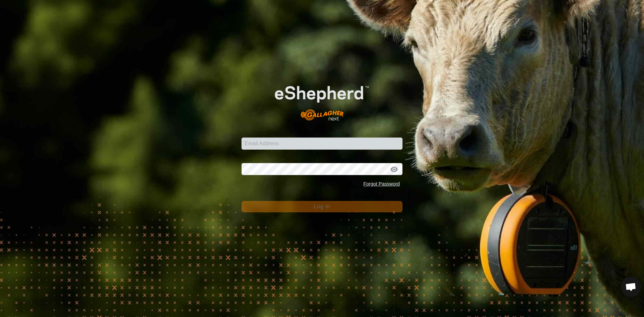 This screenshot has width=644, height=317. What do you see at coordinates (631, 286) in the screenshot?
I see `div: Open chat` at bounding box center [631, 286].